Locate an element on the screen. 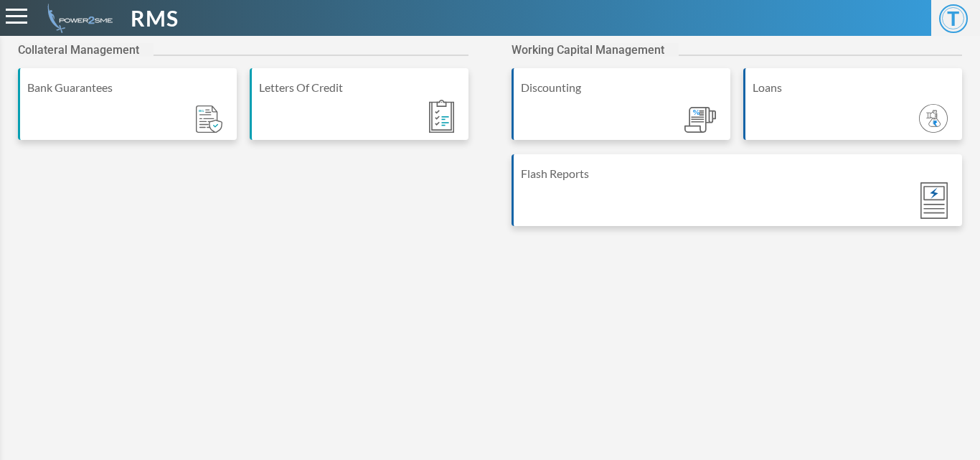 Image resolution: width=980 pixels, height=460 pixels. div: Bank Guarantees is located at coordinates (129, 88).